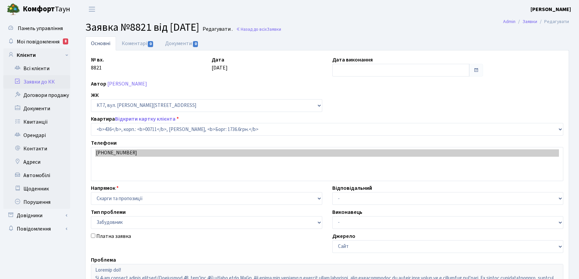 The image size is (579, 279). I want to click on label: Телефони, so click(104, 143).